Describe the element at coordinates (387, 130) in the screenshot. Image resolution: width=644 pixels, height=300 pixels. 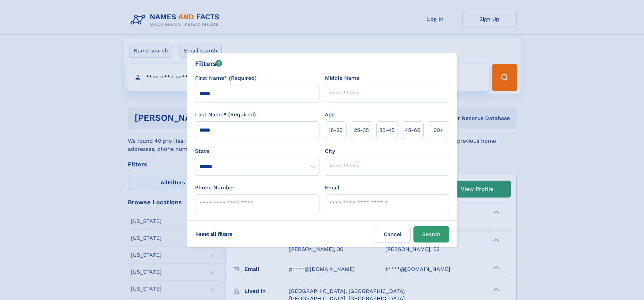
I see `span: 35‑45` at that location.